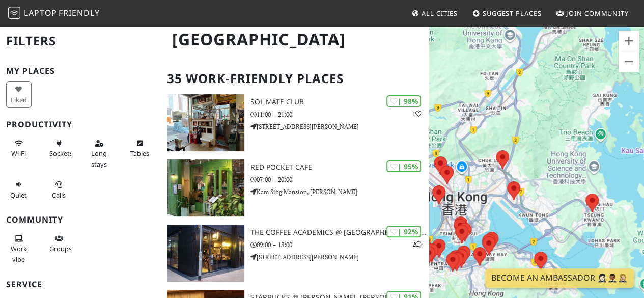 This screenshot has height=298, width=644. What do you see at coordinates (19, 249) in the screenshot?
I see `button: Work vibe` at bounding box center [19, 249].